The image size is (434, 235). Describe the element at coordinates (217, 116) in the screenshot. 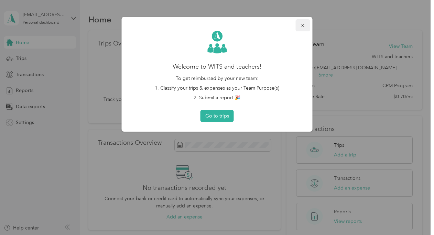

I see `button: Go to trips` at that location.